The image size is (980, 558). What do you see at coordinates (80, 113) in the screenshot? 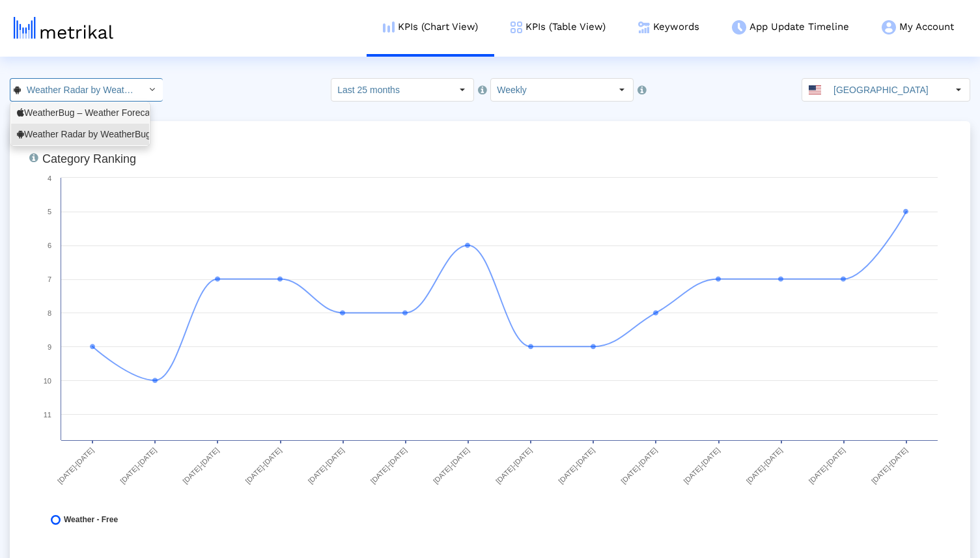
I see `div: WeatherBug – Weather Forecast <281940292>` at bounding box center [80, 113].